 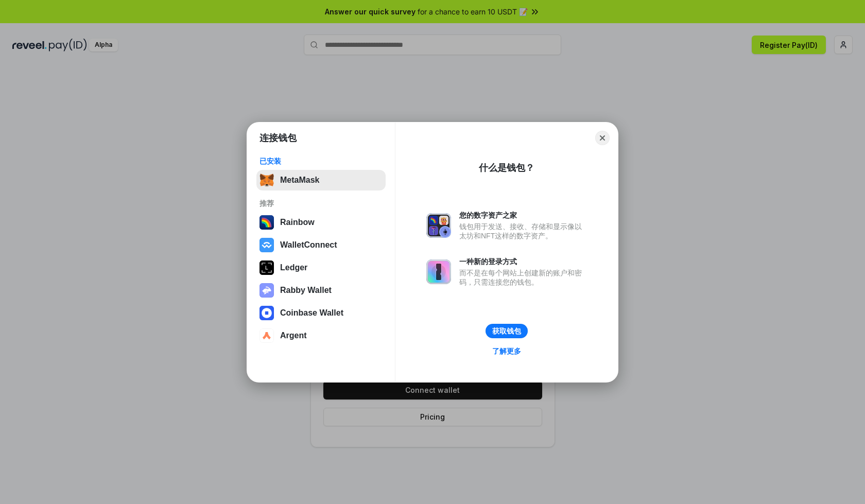 What do you see at coordinates (321, 180) in the screenshot?
I see `button: MetaMask` at bounding box center [321, 180].